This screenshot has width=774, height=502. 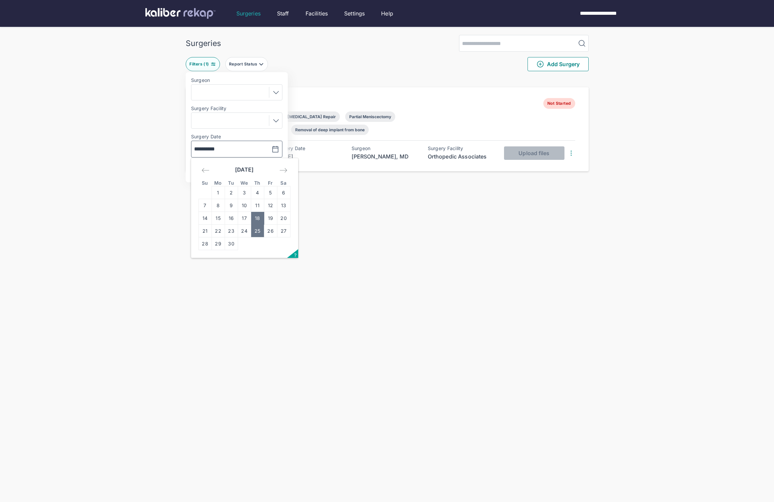 I want to click on div: Staff, so click(x=283, y=13).